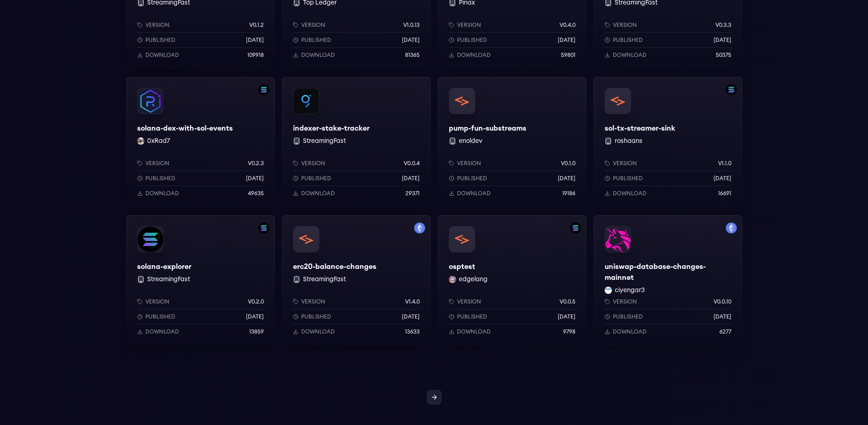 The image size is (868, 425). What do you see at coordinates (256, 55) in the screenshot?
I see `p: 109918` at bounding box center [256, 55].